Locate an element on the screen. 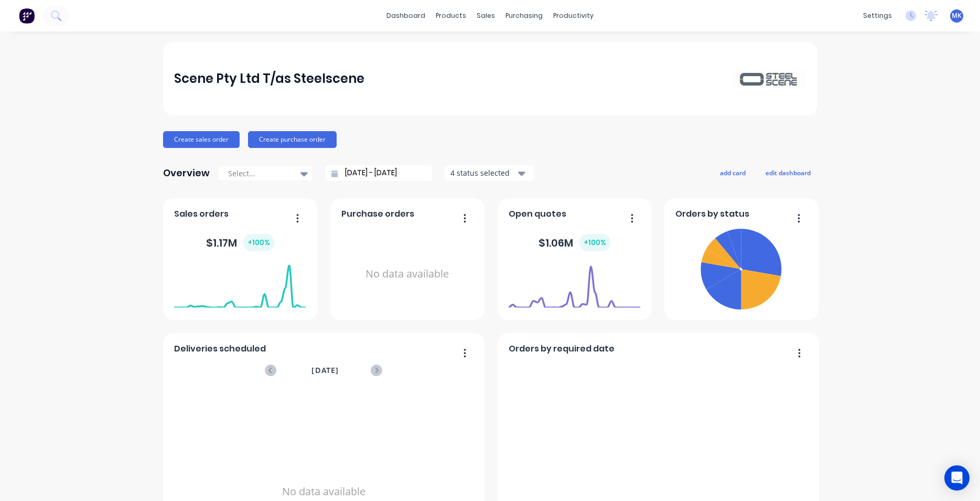 The width and height of the screenshot is (980, 501). div: settings is located at coordinates (878, 16).